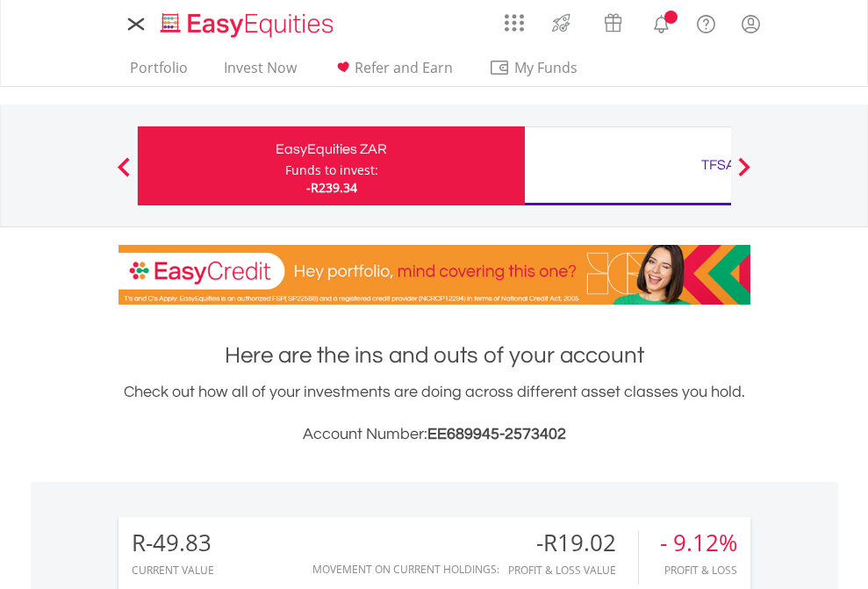  Describe the element at coordinates (173, 543) in the screenshot. I see `div: R-49.83` at that location.